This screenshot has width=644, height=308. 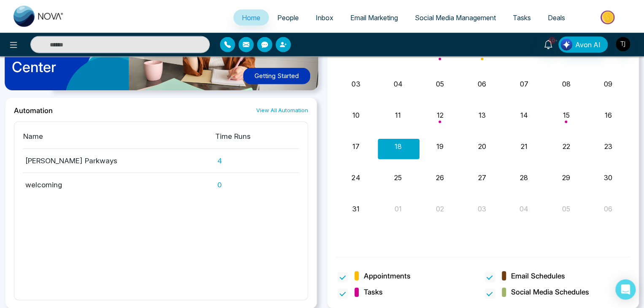 I want to click on span: People, so click(x=288, y=18).